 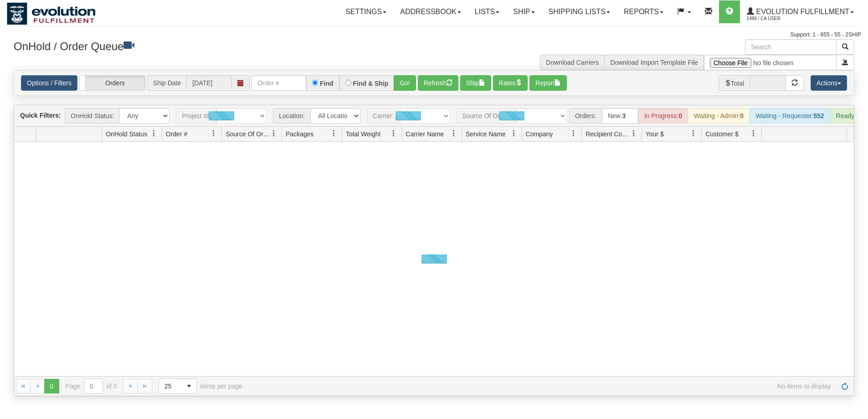 What do you see at coordinates (424, 134) in the screenshot?
I see `span: Carrier Name` at bounding box center [424, 134].